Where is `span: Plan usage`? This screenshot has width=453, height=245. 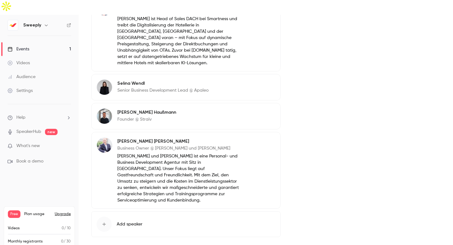
span: Plan usage is located at coordinates (37, 214).